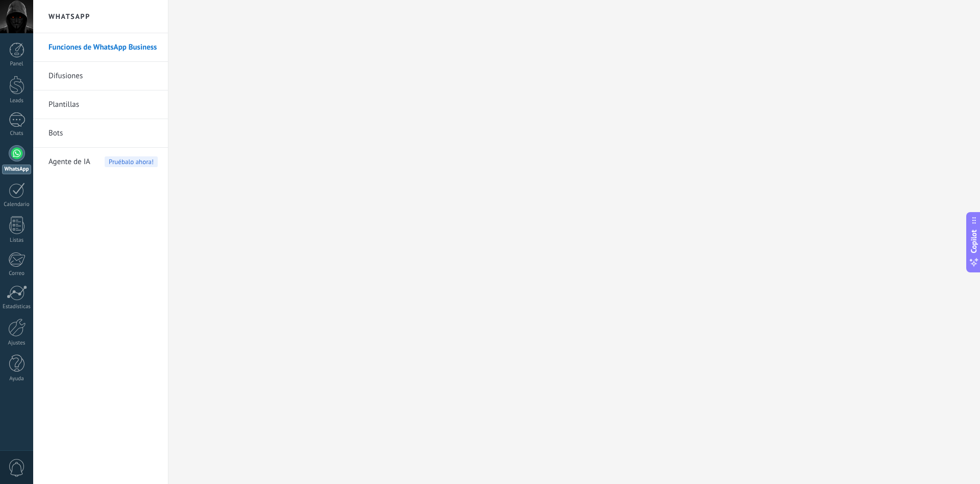 This screenshot has width=980, height=484. I want to click on li: Plantillas, so click(100, 105).